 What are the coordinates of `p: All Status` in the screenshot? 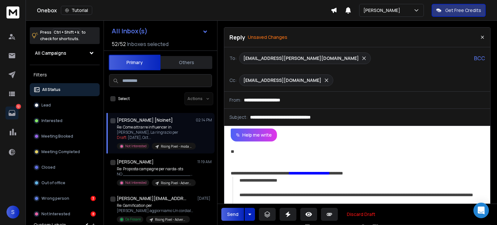 It's located at (51, 90).